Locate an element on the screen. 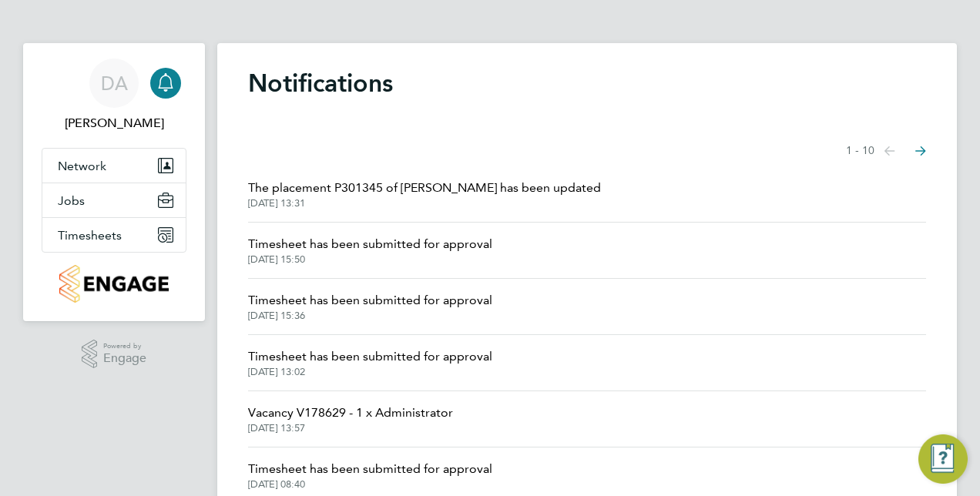 The height and width of the screenshot is (496, 980). span: Vacancy V178629 - 1 x Administrator is located at coordinates (350, 413).